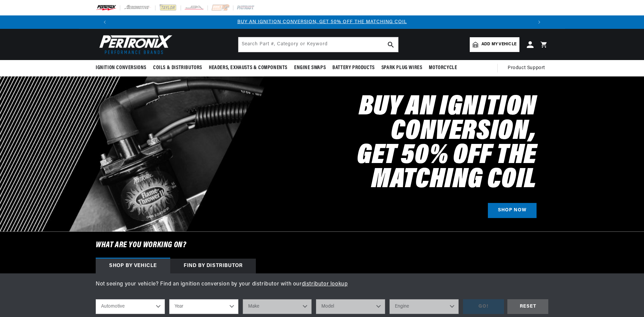  Describe the element at coordinates (204, 307) in the screenshot. I see `select: Year` at that location.